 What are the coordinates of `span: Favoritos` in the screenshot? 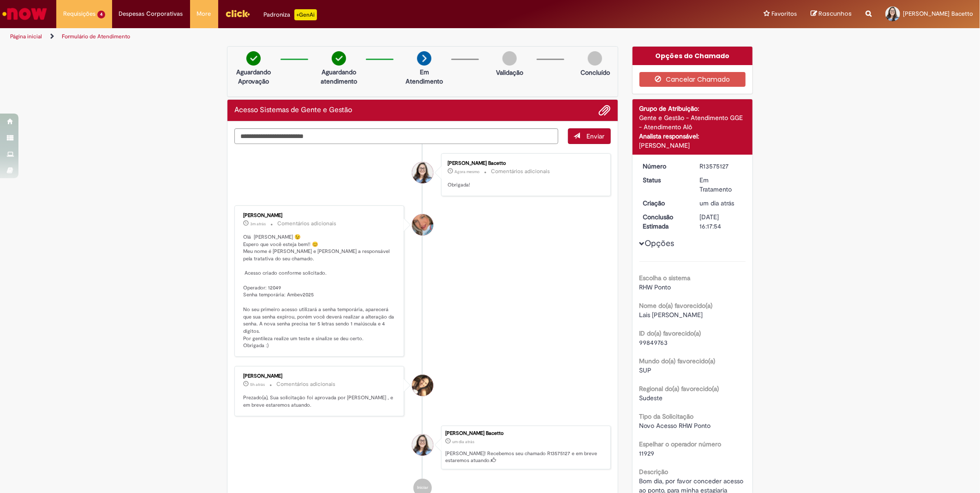 It's located at (784, 14).